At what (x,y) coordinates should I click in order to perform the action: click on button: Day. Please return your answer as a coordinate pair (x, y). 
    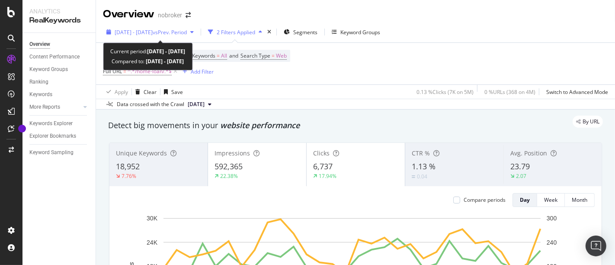
    Looking at the image, I should click on (525, 200).